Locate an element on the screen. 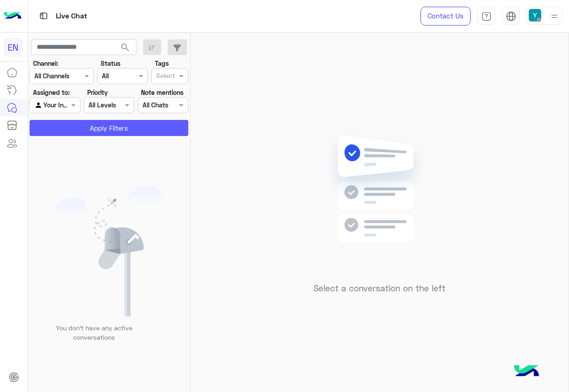 Image resolution: width=569 pixels, height=392 pixels. button: search is located at coordinates (125, 49).